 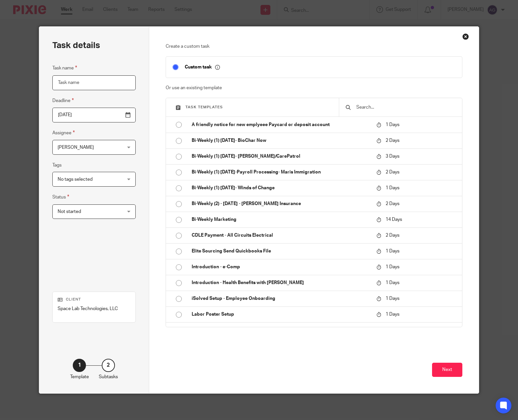 I want to click on input: Search..., so click(x=405, y=107).